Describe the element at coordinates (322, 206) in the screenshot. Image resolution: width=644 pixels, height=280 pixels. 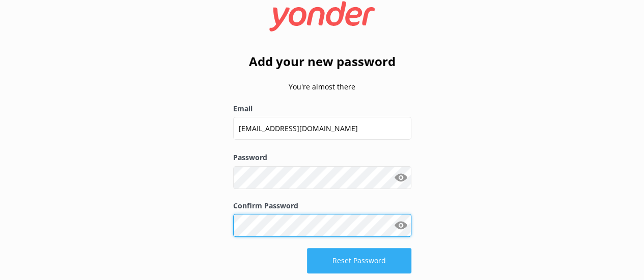
I see `label: Confirm Password` at that location.